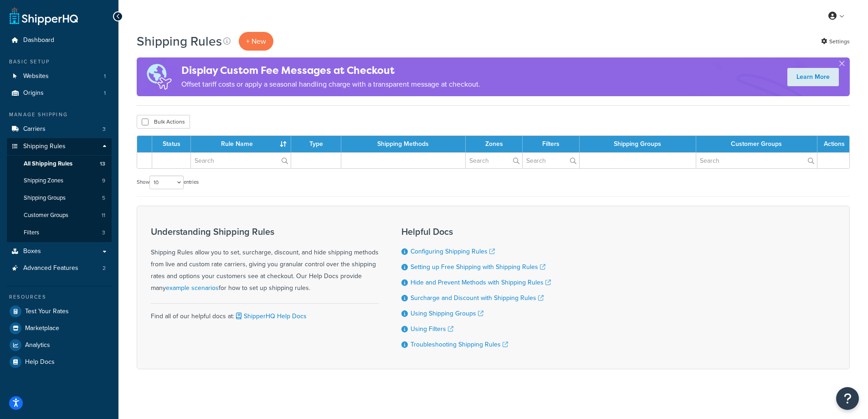  I want to click on a: Setting up Free Shipping with Shipping Rules, so click(478, 267).